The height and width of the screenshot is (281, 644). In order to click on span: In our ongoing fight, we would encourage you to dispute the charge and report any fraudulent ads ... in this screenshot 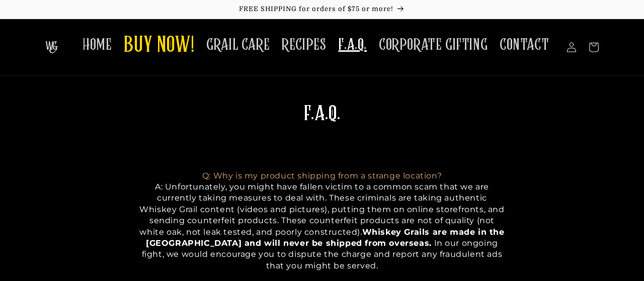, I will do `click(322, 255)`.